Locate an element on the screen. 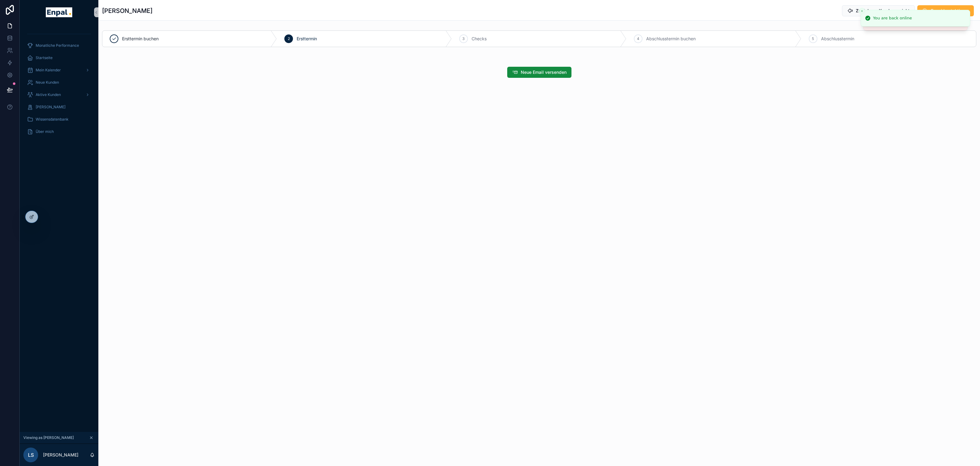 The width and height of the screenshot is (980, 466). div: scrollable content is located at coordinates (59, 84).